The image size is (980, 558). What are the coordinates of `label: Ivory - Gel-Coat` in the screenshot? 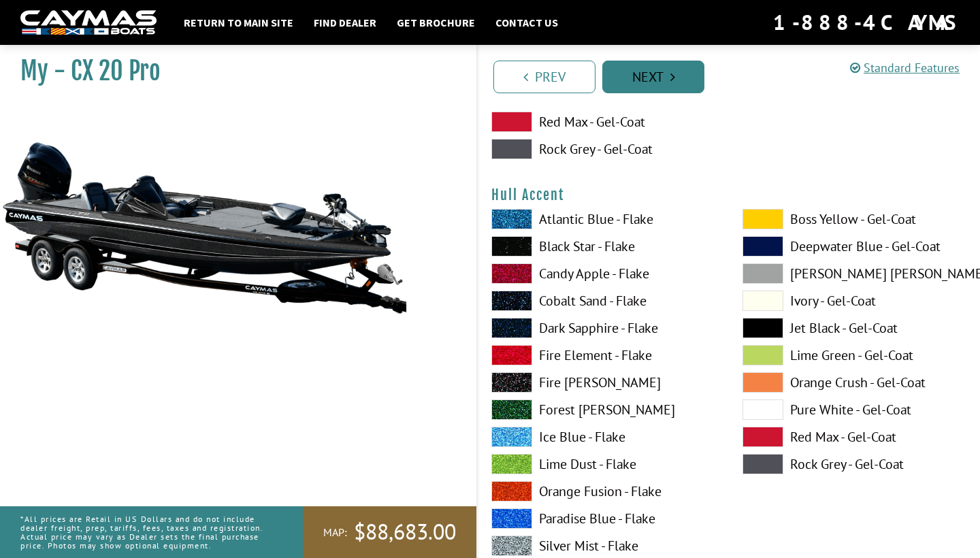 It's located at (854, 301).